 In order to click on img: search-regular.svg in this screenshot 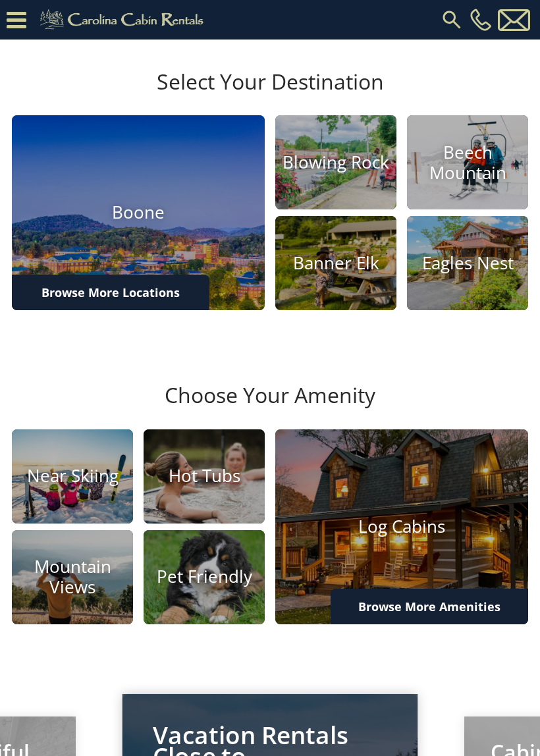, I will do `click(451, 19)`.